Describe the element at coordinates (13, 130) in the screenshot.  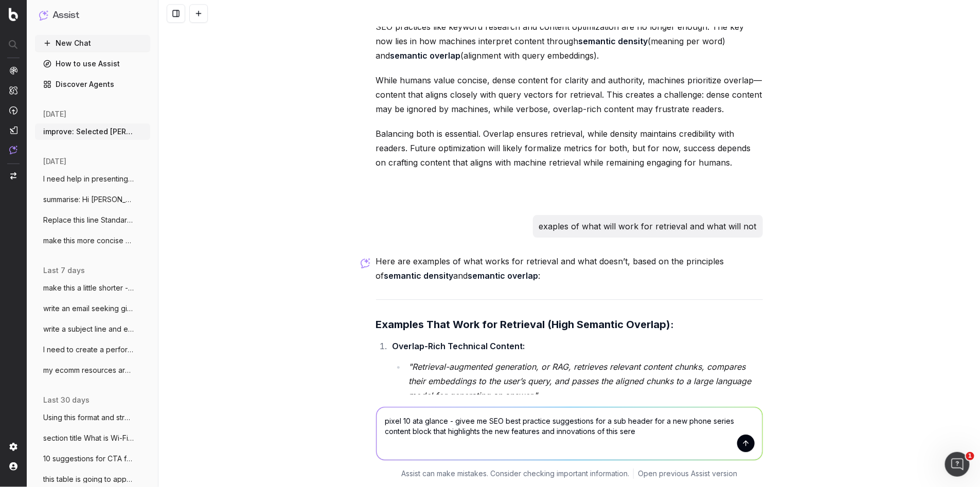
I see `img: Studio` at that location.